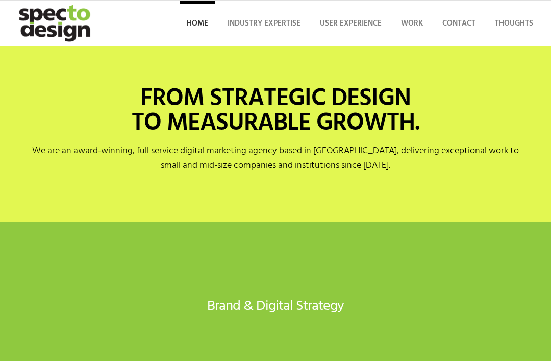  I want to click on a: Contact, so click(459, 23).